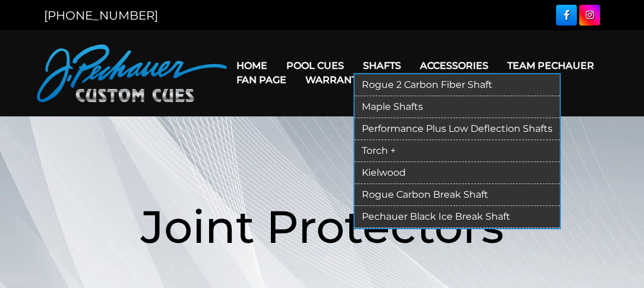  What do you see at coordinates (132, 73) in the screenshot?
I see `img: Pechauer Custom Cues` at bounding box center [132, 73].